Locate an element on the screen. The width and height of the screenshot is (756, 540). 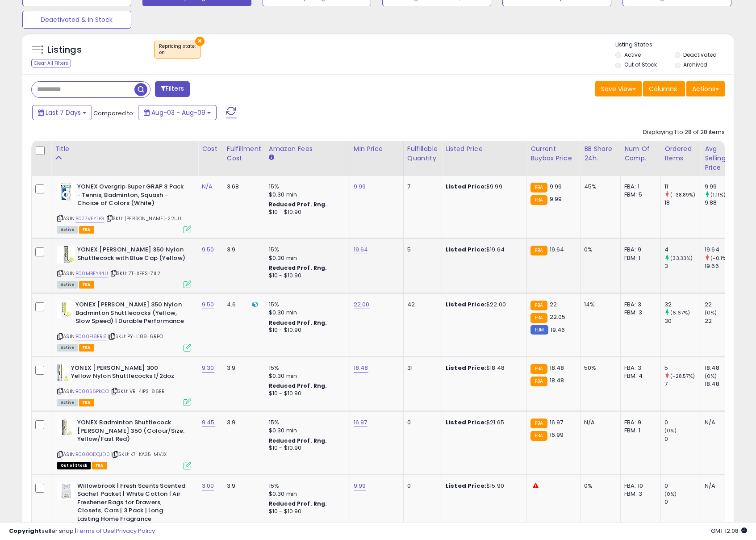
button: Last 7 Days is located at coordinates (62, 113).